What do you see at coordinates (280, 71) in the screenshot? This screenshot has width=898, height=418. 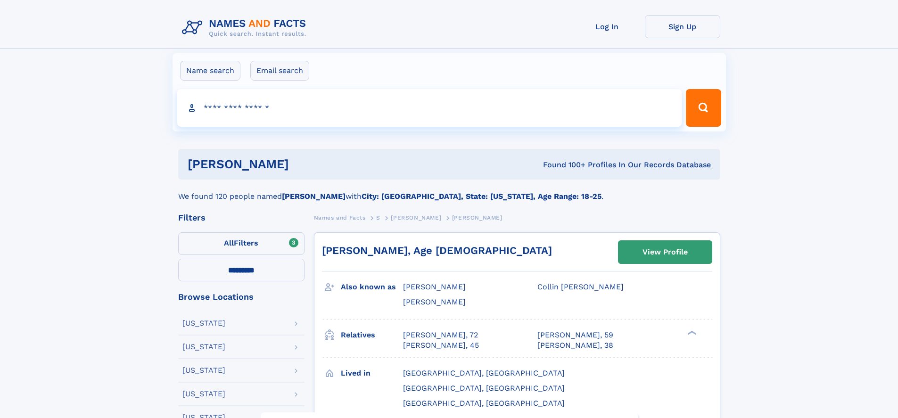 I see `label: Email search` at bounding box center [280, 71].